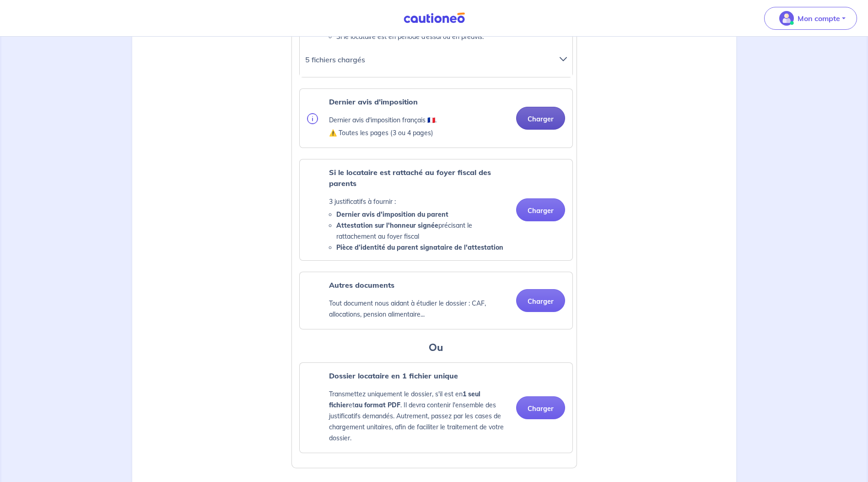 Image resolution: width=868 pixels, height=482 pixels. What do you see at coordinates (436, 118) in the screenshot?
I see `div: categoryName: tax-assessment, userCategory: cdi` at bounding box center [436, 118].